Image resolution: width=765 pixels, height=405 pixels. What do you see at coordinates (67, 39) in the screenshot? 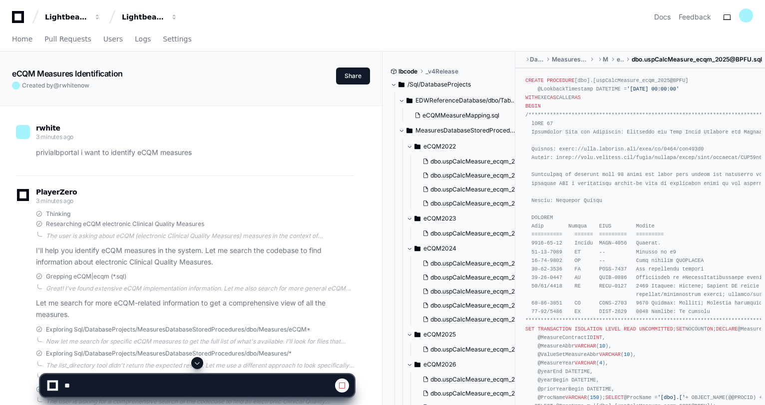
I see `a: Pull Requests` at bounding box center [67, 39].